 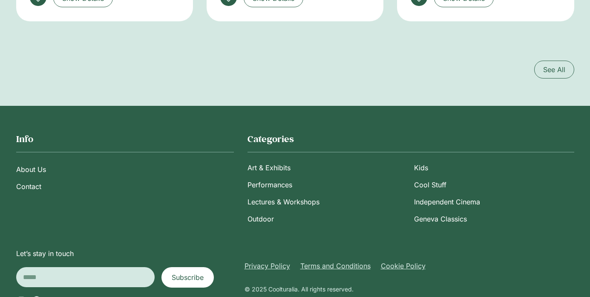 I want to click on a: Geneva Classics, so click(x=494, y=219).